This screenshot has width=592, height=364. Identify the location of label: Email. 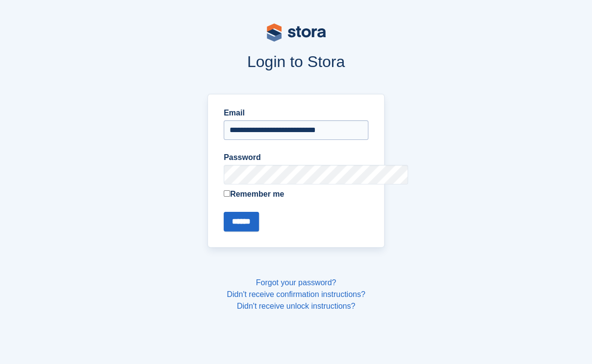
(296, 113).